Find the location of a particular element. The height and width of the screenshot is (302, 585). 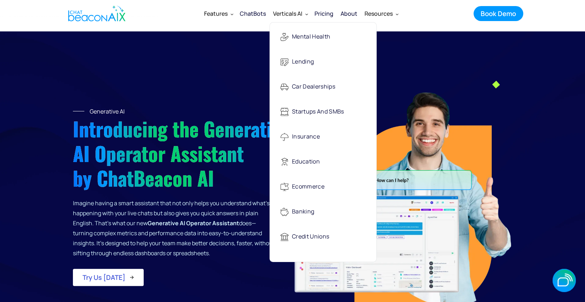

div: Car Dealerships is located at coordinates (313, 87).